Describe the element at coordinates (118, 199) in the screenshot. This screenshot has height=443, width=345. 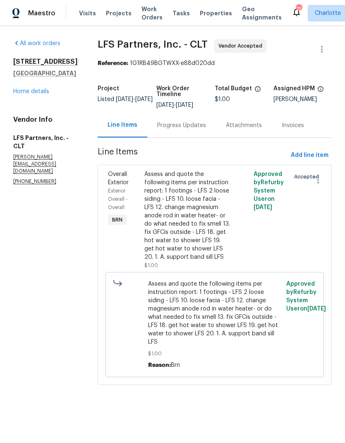
I see `span: Exterior Overall - Overall` at that location.